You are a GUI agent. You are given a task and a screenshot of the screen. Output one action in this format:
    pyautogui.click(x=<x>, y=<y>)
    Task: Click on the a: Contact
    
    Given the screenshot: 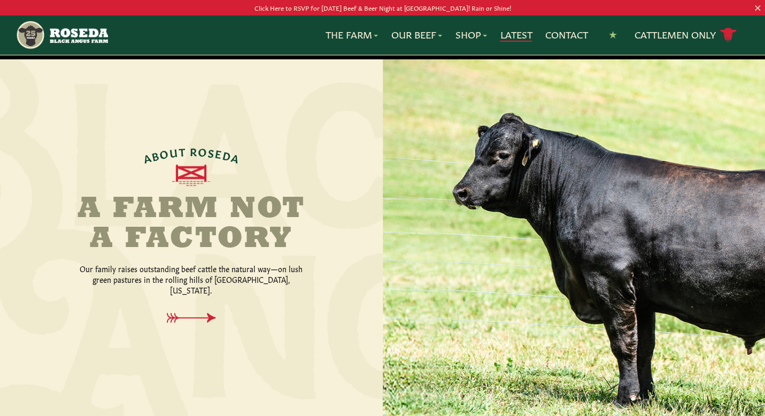 What is the action you would take?
    pyautogui.click(x=566, y=35)
    